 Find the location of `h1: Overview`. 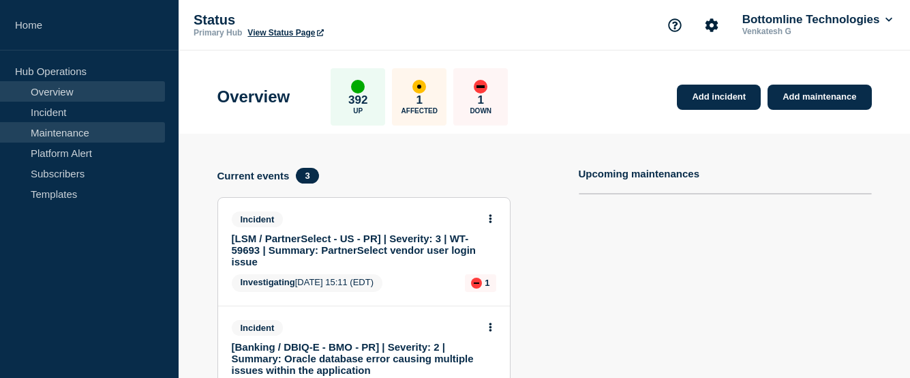

h1: Overview is located at coordinates (254, 97).